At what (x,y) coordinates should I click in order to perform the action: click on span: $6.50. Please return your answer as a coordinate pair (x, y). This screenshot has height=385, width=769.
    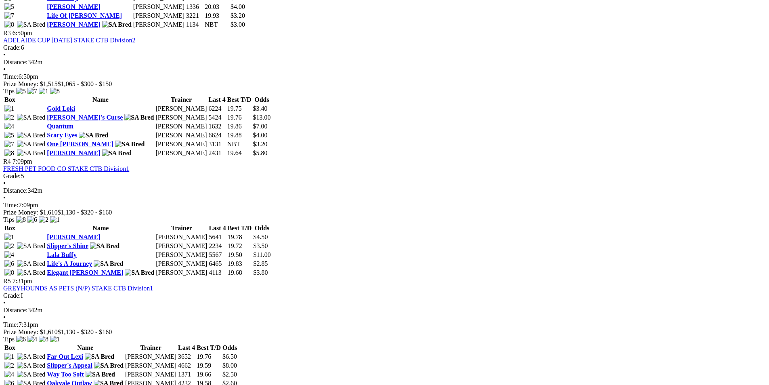
    Looking at the image, I should click on (230, 356).